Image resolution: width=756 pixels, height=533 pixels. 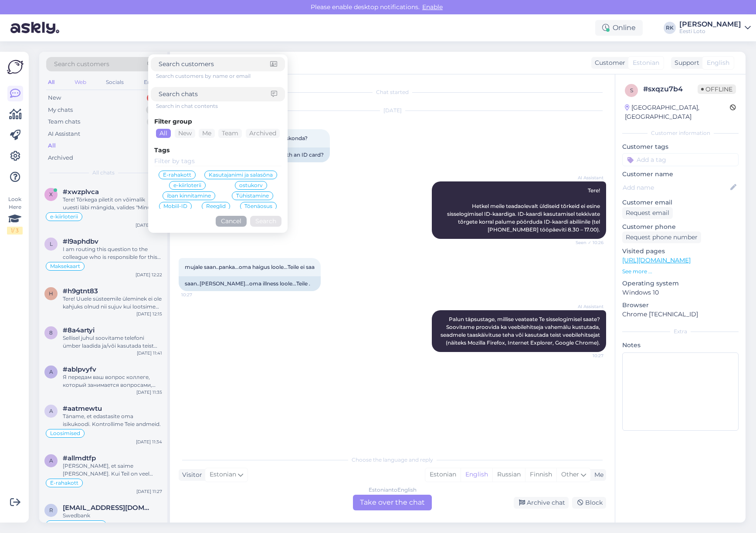 I want to click on div: Estonian to English, so click(x=393, y=490).